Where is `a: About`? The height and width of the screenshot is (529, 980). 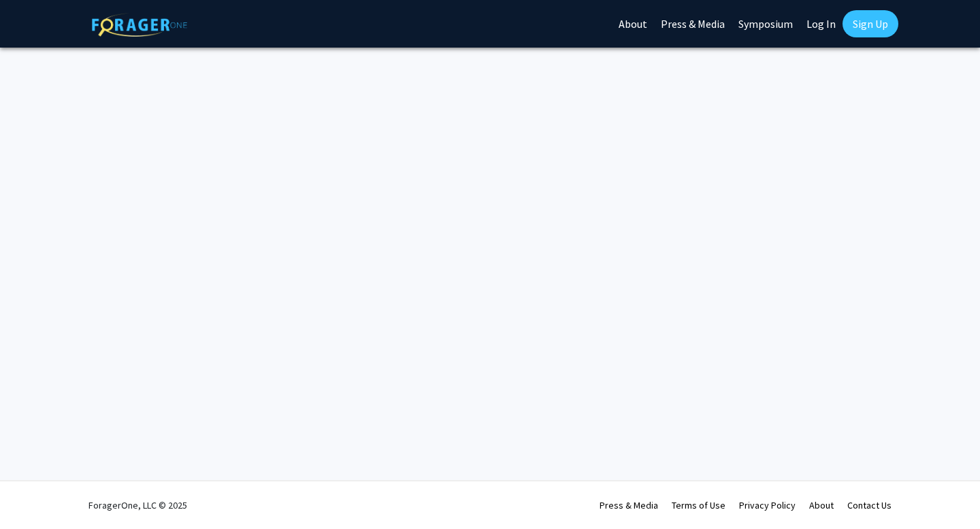 a: About is located at coordinates (821, 505).